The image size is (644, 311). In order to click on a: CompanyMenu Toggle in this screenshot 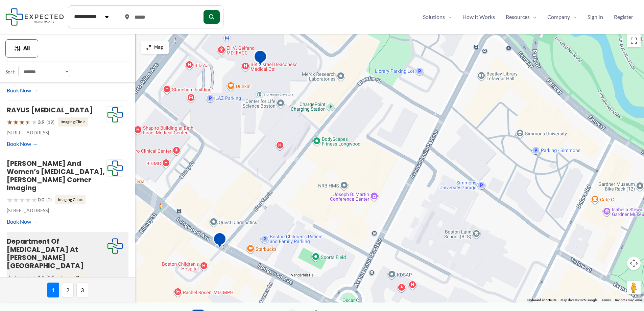, I will do `click(562, 17)`.